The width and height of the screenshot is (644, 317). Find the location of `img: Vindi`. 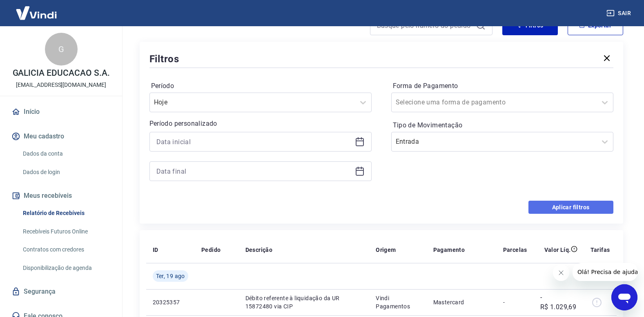

img: Vindi is located at coordinates (36, 13).